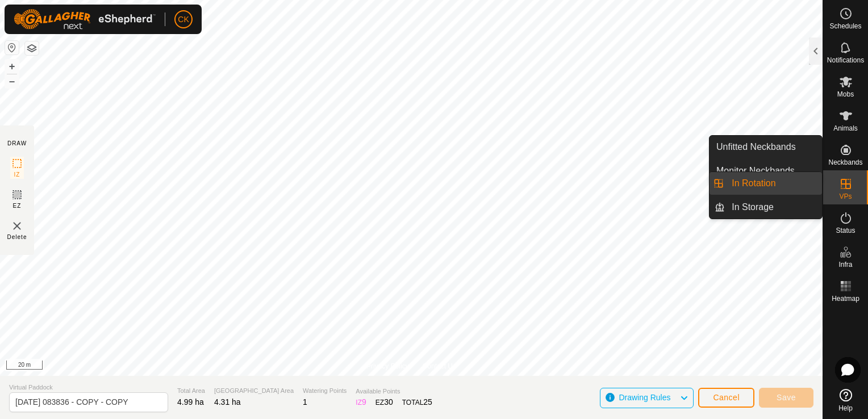 The image size is (868, 419). What do you see at coordinates (190, 403) in the screenshot?
I see `span: 4.99 ha` at bounding box center [190, 403].